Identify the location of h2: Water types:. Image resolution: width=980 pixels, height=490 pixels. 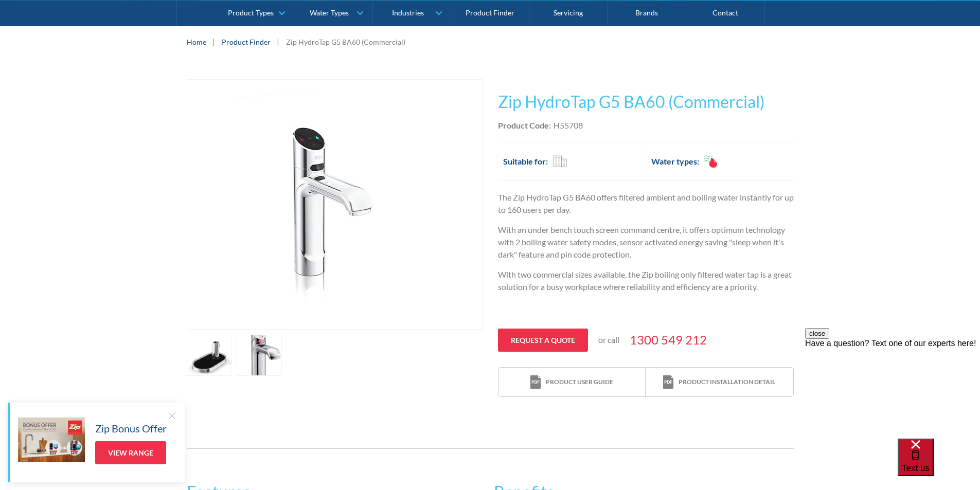
(675, 161).